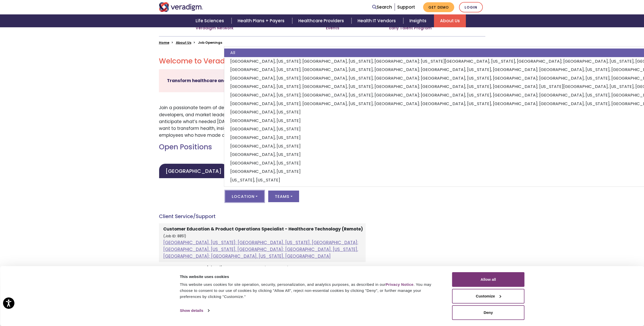 This screenshot has width=644, height=326. What do you see at coordinates (377, 21) in the screenshot?
I see `a: Health IT Vendors` at bounding box center [377, 21].